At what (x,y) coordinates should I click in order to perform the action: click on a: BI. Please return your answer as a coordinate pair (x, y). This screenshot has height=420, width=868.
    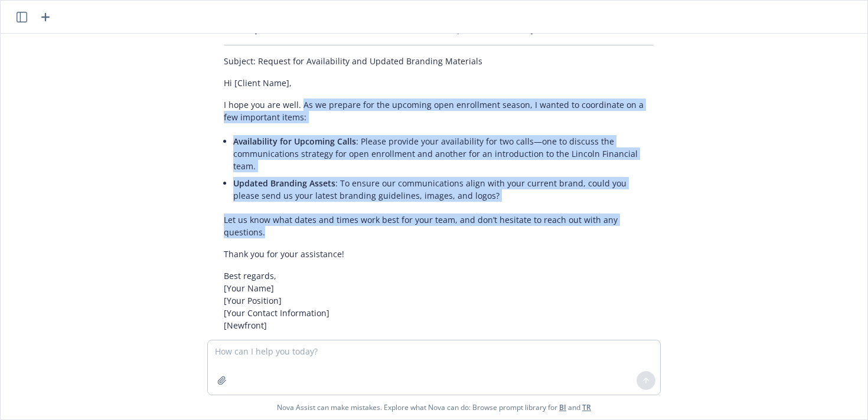
    Looking at the image, I should click on (563, 407).